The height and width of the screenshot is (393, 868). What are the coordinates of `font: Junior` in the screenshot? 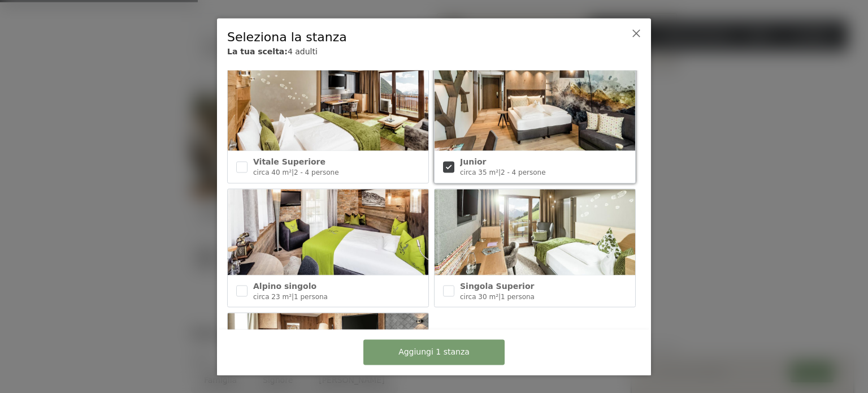 It's located at (473, 162).